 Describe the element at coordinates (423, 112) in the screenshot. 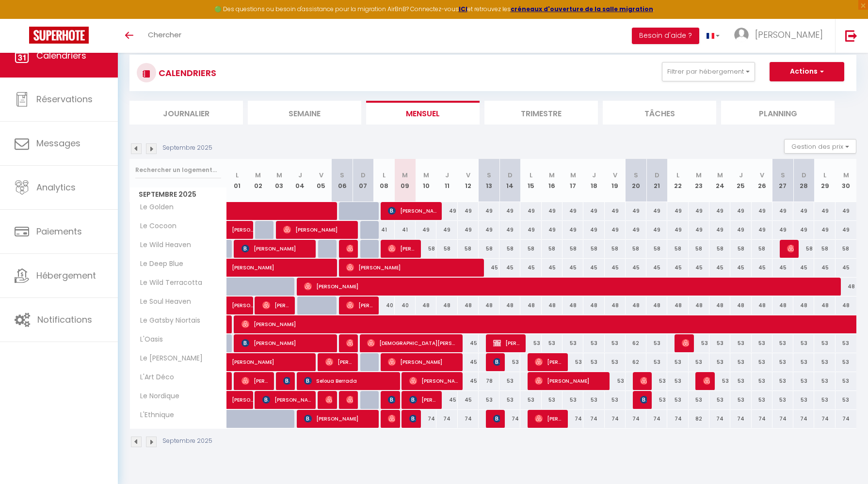

I see `li: Mensuel` at that location.